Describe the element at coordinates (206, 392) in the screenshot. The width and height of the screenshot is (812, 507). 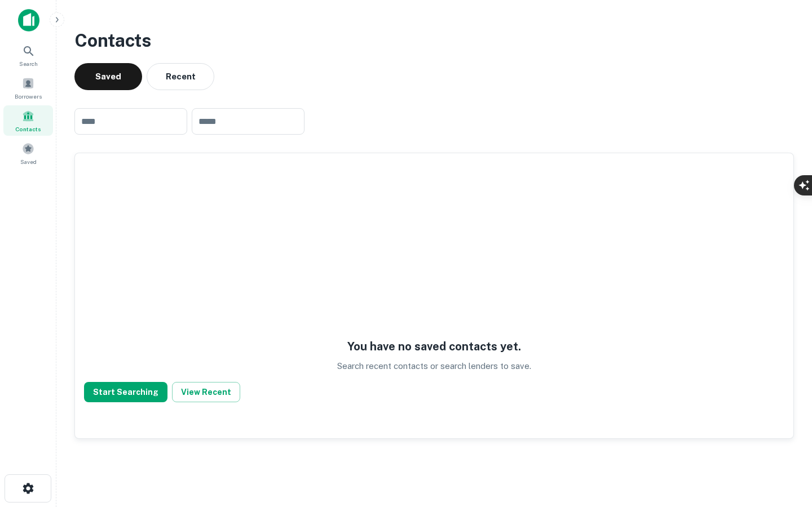
I see `button: View Recent` at that location.